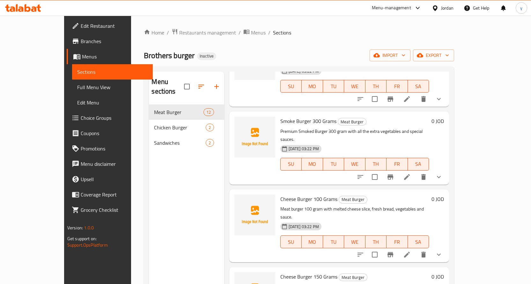 Image resolution: width=531 pixels, height=284 pixels. I want to click on a: Sections, so click(112, 72).